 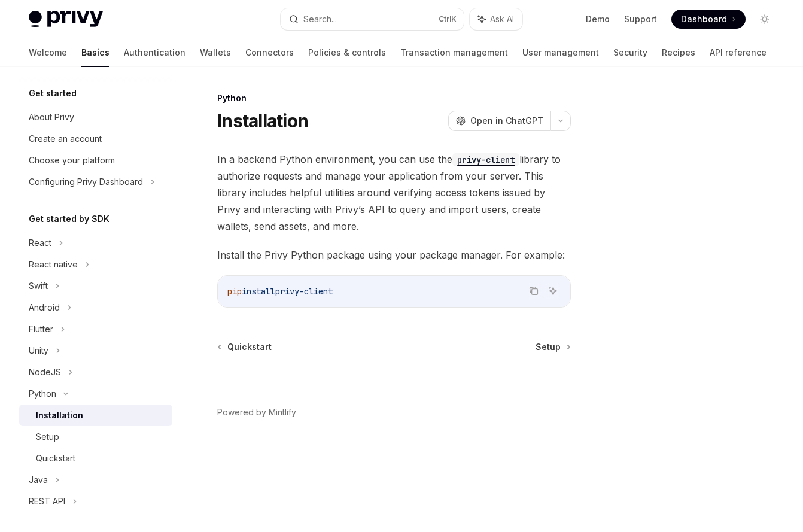 What do you see at coordinates (66, 139) in the screenshot?
I see `div: Create an account` at bounding box center [66, 139].